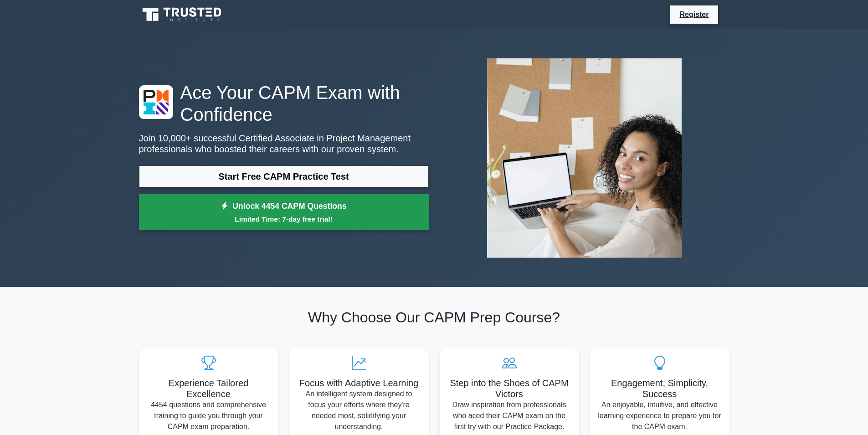 This screenshot has width=868, height=435. I want to click on p: An intelligent system designed to focus your efforts where they're needed most, solidifying your ..., so click(359, 410).